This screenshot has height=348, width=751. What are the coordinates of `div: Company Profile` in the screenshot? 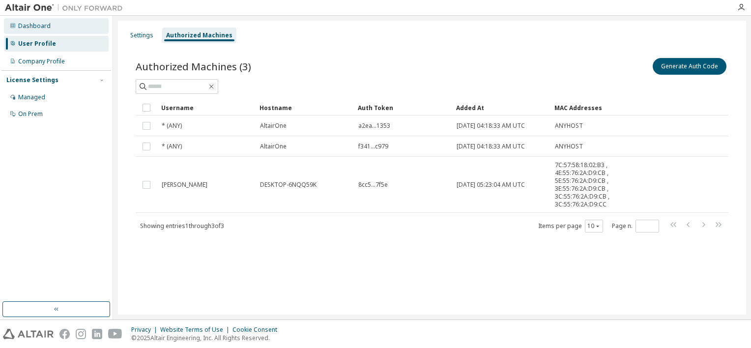 It's located at (41, 61).